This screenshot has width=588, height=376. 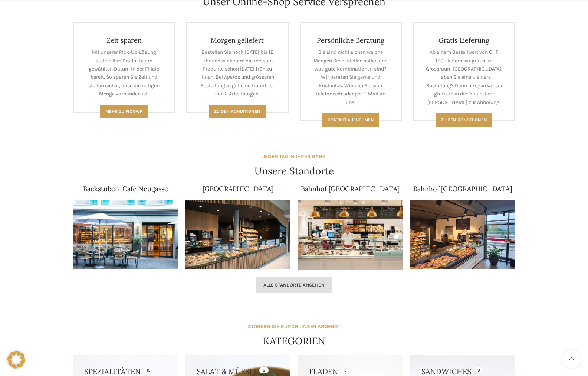 What do you see at coordinates (294, 341) in the screenshot?
I see `h4: KATEGORIEN` at bounding box center [294, 341].